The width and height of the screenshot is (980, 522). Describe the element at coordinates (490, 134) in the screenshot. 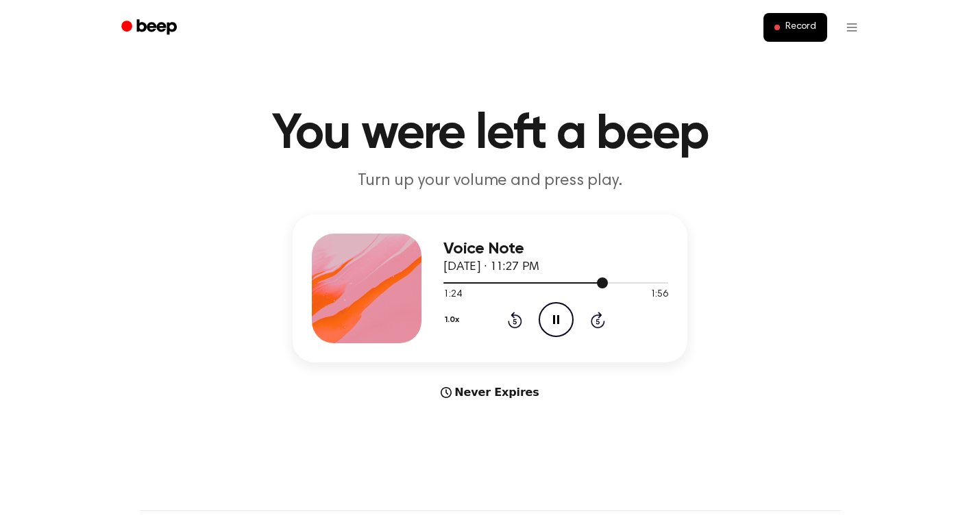

I see `h1: You were left a beep` at that location.